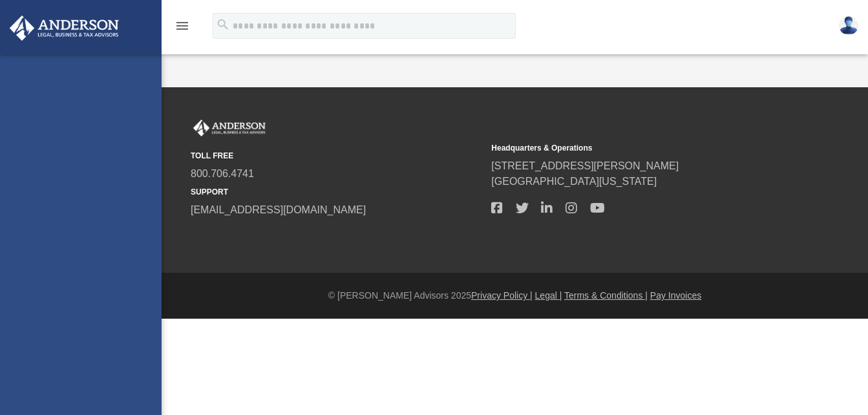 This screenshot has width=868, height=415. Describe the element at coordinates (223, 25) in the screenshot. I see `i: search` at that location.